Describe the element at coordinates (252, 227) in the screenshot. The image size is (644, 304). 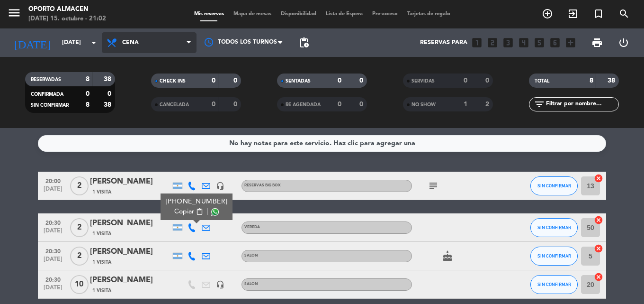
I see `span: VEREDA` at that location.